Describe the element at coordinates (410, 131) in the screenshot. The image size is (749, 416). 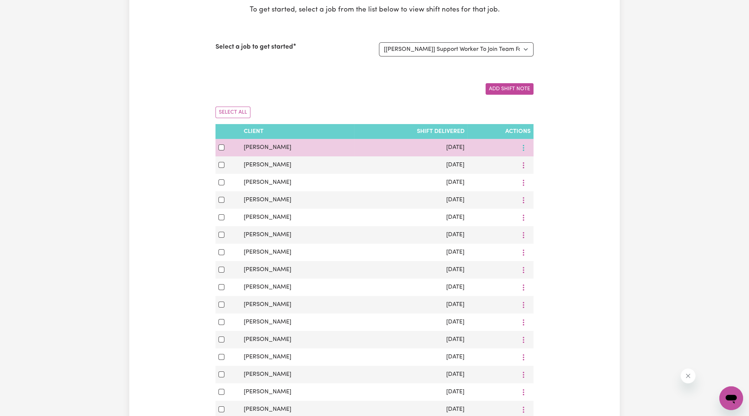
I see `th: Shift delivered` at that location.